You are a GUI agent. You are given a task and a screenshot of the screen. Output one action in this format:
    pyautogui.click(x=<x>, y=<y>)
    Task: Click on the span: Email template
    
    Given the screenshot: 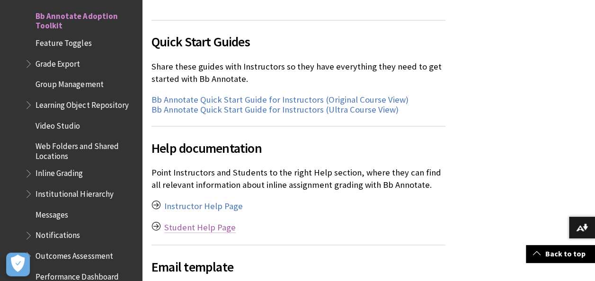 What is the action you would take?
    pyautogui.click(x=298, y=266)
    